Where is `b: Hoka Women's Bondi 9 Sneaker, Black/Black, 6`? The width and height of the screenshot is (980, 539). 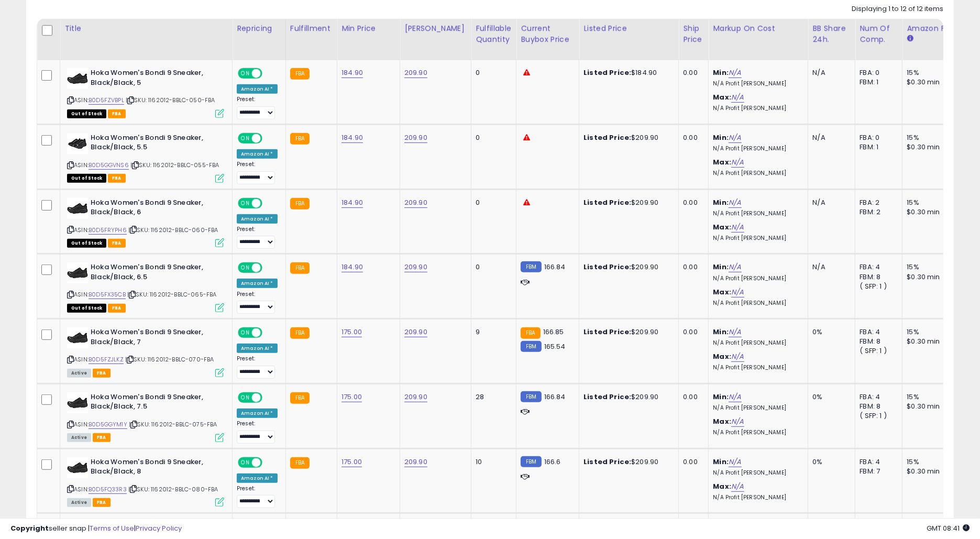 b: Hoka Women's Bondi 9 Sneaker, Black/Black, 6 is located at coordinates (154, 209).